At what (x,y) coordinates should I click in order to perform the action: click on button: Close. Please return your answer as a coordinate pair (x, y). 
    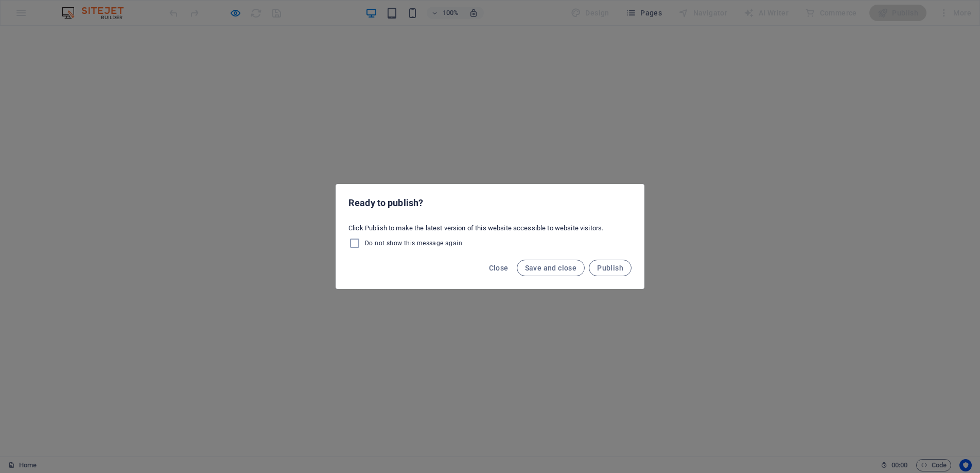
    Looking at the image, I should click on (499, 268).